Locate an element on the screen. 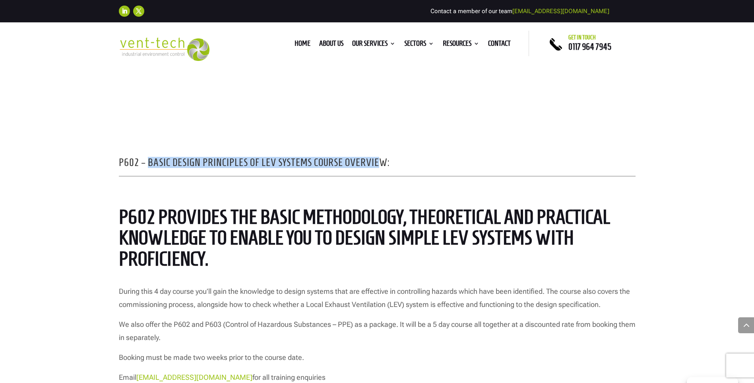 The width and height of the screenshot is (754, 383). a: About us is located at coordinates (331, 45).